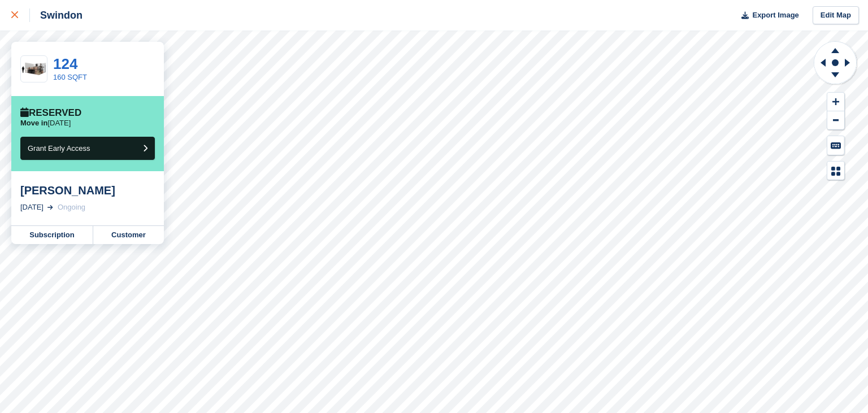 The width and height of the screenshot is (868, 413). What do you see at coordinates (87, 148) in the screenshot?
I see `button: Grant Early Access` at bounding box center [87, 148].